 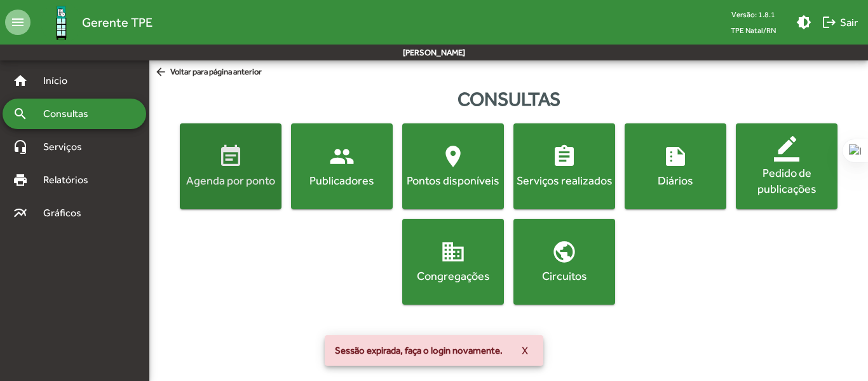 I want to click on div: Circuitos, so click(x=564, y=276).